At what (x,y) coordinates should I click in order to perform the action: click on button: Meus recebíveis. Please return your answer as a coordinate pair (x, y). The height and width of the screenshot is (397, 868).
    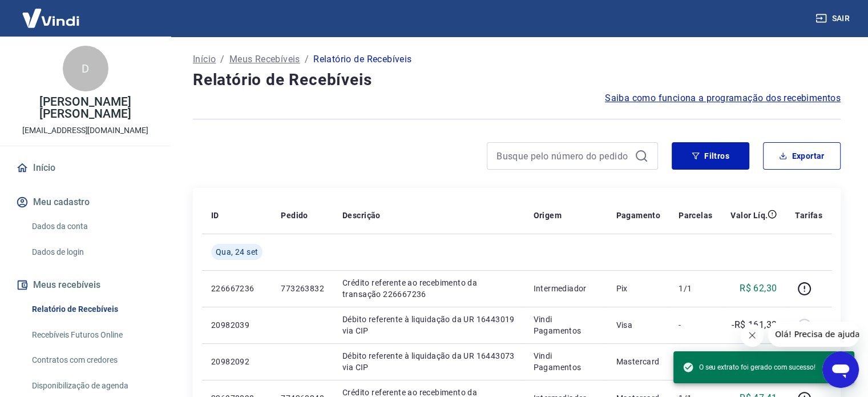
    Looking at the image, I should click on (85, 285).